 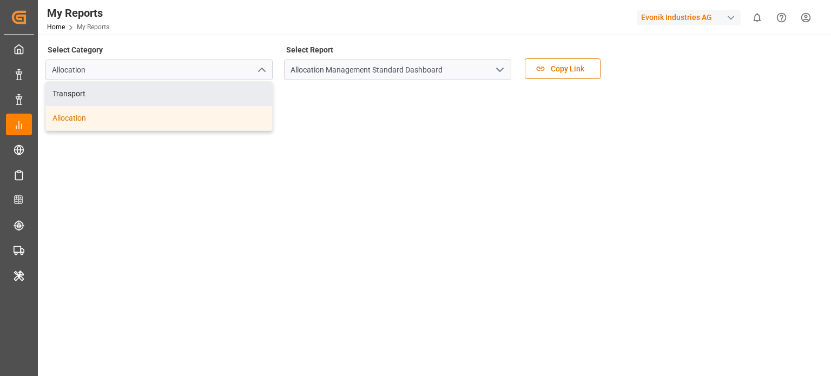 What do you see at coordinates (56, 27) in the screenshot?
I see `a: Home` at bounding box center [56, 27].